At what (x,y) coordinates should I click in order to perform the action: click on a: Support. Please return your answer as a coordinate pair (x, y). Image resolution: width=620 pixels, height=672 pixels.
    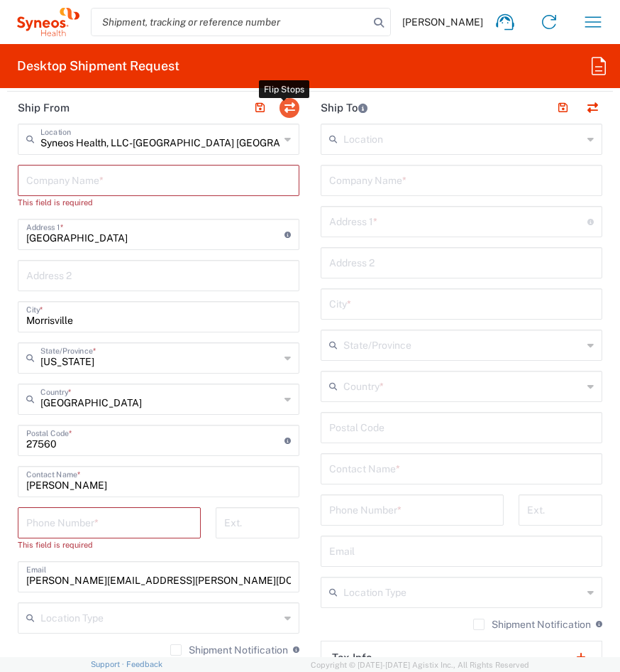
    Looking at the image, I should click on (109, 664).